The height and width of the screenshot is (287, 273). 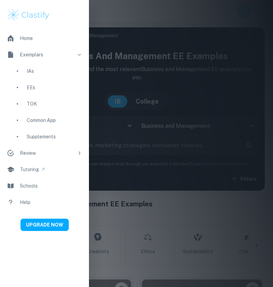 What do you see at coordinates (44, 225) in the screenshot?
I see `button: UPGRADE NOW` at bounding box center [44, 225].